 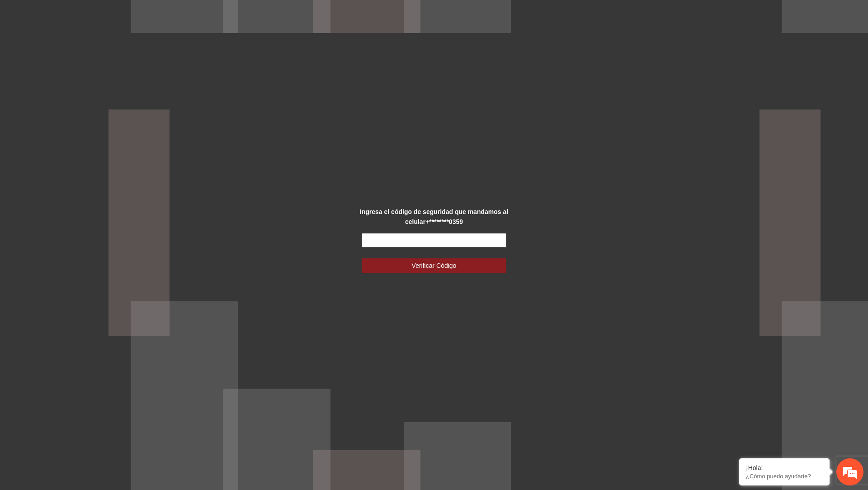 What do you see at coordinates (434, 265) in the screenshot?
I see `span: Verificar Código` at bounding box center [434, 265].